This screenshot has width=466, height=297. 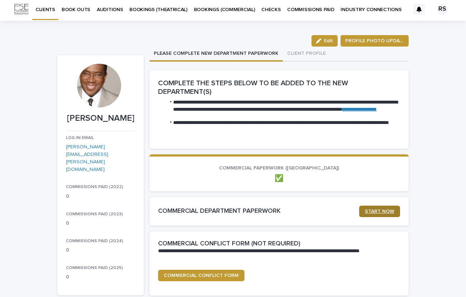 I want to click on span: PROFILE PHOTO UPDATE, so click(x=375, y=41).